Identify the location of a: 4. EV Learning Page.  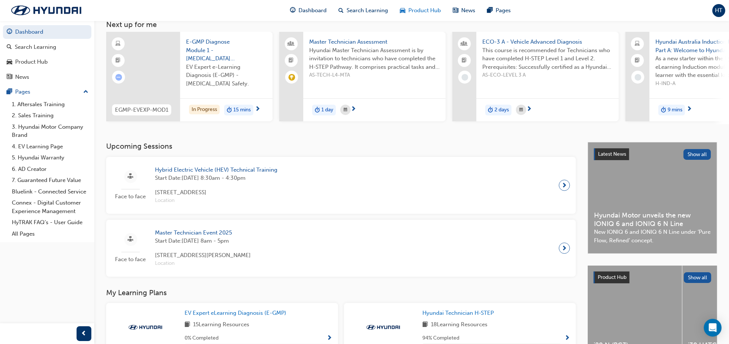
(50, 146).